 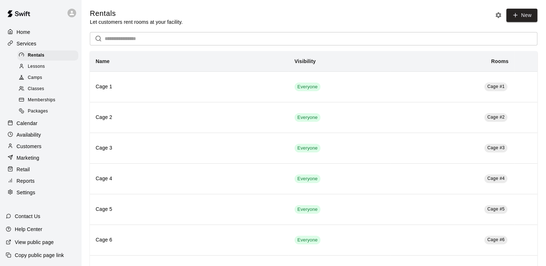 What do you see at coordinates (48, 89) in the screenshot?
I see `div: Classes` at bounding box center [48, 89].